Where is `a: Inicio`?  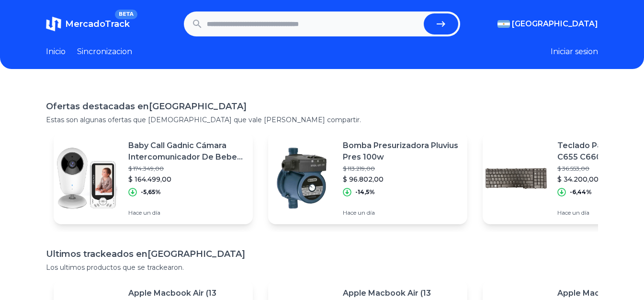
a: Inicio is located at coordinates (55, 52).